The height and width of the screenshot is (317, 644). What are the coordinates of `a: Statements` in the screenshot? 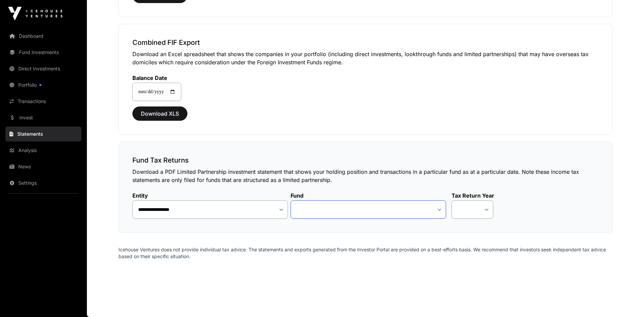 It's located at (43, 134).